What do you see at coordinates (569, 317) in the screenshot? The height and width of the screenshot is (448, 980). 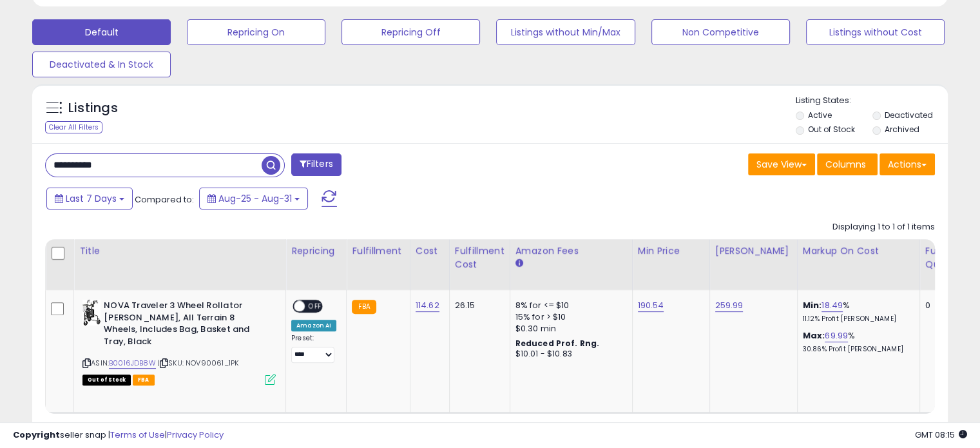 I see `div: 15% for > $10` at bounding box center [569, 317].